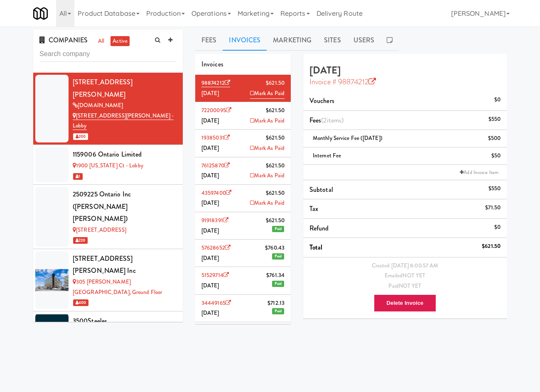  Describe the element at coordinates (332, 40) in the screenshot. I see `a: Sites` at that location.